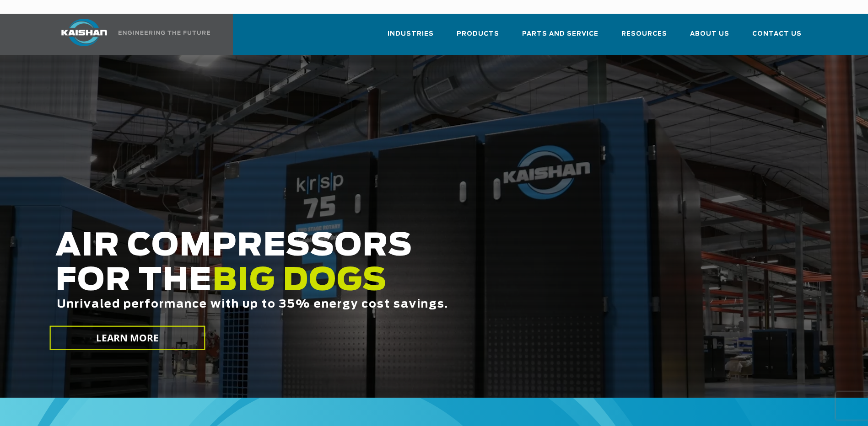 The width and height of the screenshot is (868, 426). I want to click on a: Kaishan USA, so click(131, 35).